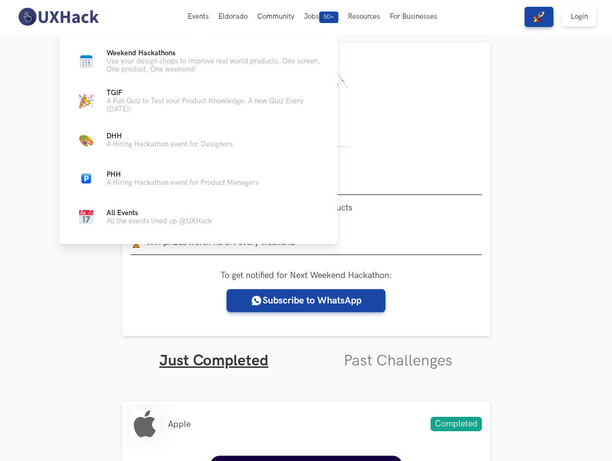  What do you see at coordinates (214, 360) in the screenshot?
I see `a: Just Completed` at bounding box center [214, 360].